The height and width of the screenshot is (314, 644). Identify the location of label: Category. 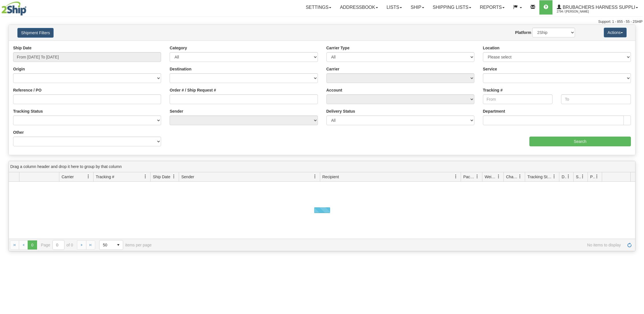
(178, 48).